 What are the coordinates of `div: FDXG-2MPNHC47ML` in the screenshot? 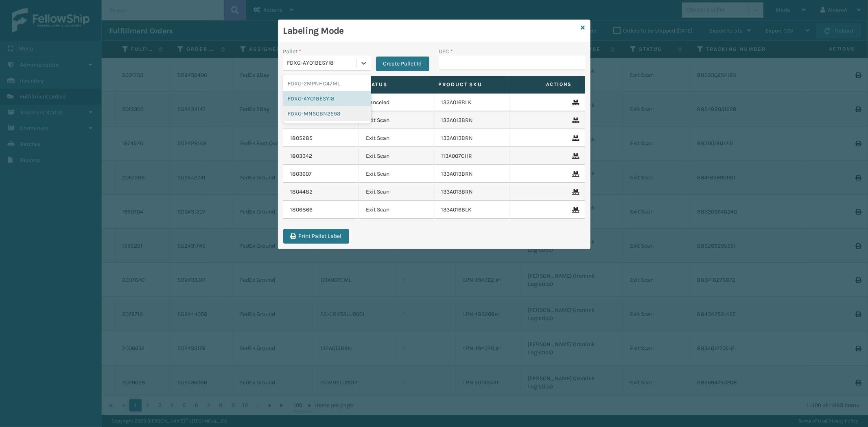 It's located at (328, 83).